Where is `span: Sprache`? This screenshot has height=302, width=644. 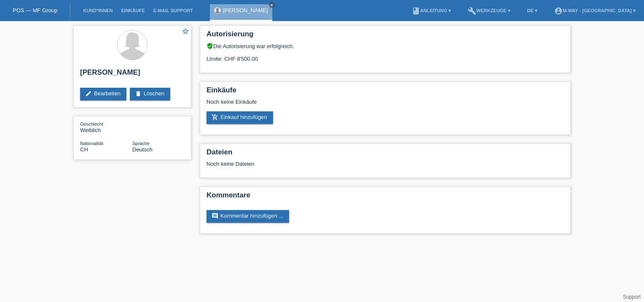
span: Sprache is located at coordinates (141, 143).